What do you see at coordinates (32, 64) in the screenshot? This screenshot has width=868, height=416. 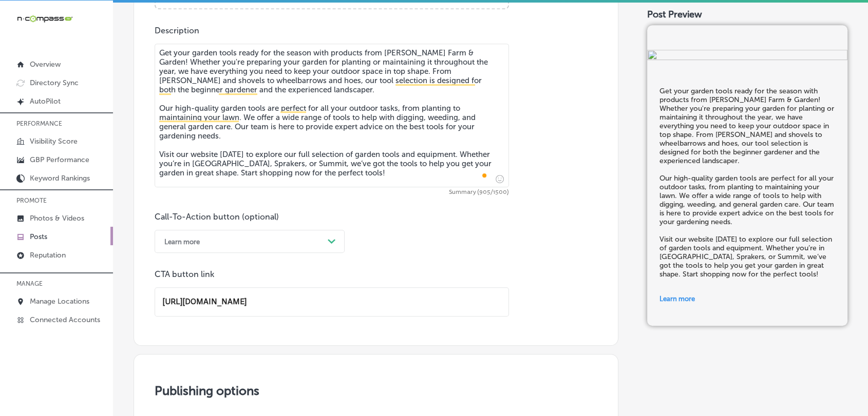 I see `img: tab_domain_overview_orange.svg` at bounding box center [32, 64].